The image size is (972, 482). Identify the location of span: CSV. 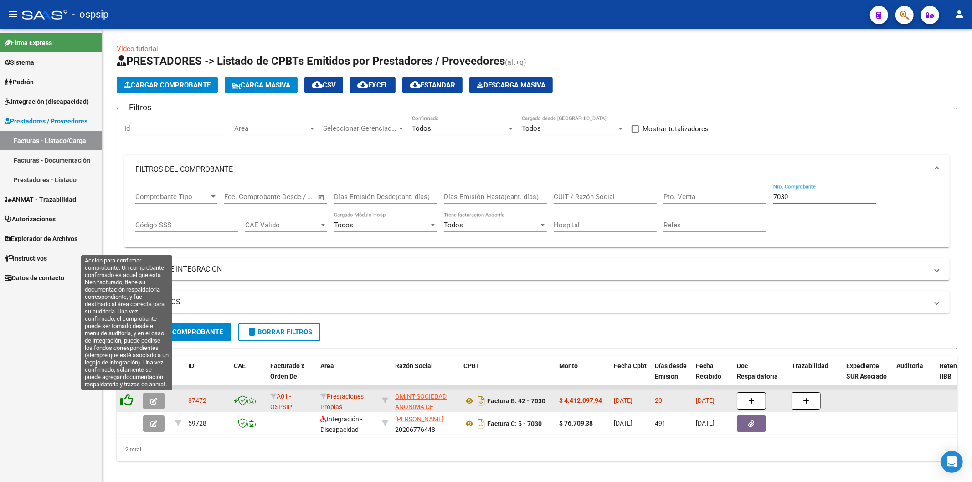
(324, 85).